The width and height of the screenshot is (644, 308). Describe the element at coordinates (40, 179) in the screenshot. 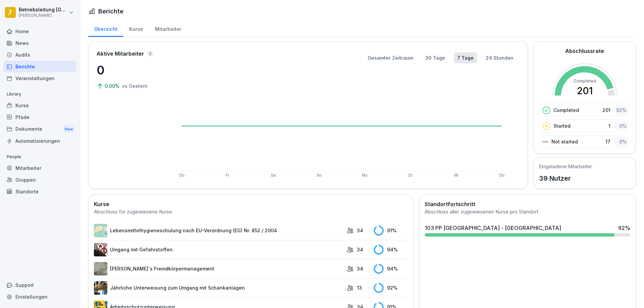

I see `a: Gruppen` at that location.